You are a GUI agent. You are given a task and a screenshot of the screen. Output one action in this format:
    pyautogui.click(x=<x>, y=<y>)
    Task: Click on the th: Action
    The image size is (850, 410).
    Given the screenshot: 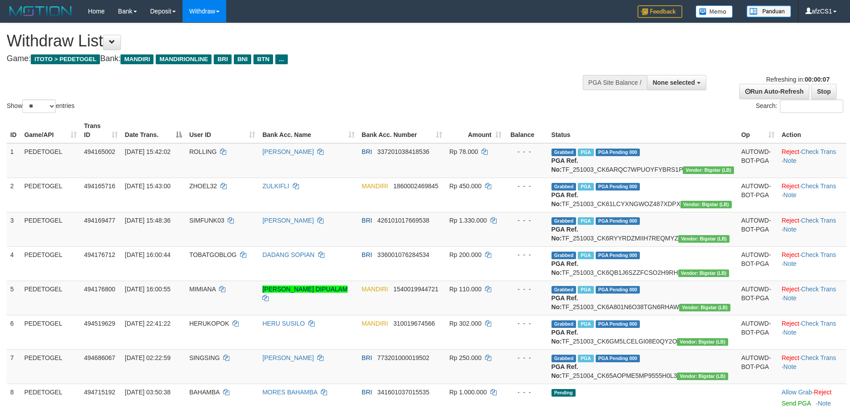 What is the action you would take?
    pyautogui.click(x=812, y=130)
    